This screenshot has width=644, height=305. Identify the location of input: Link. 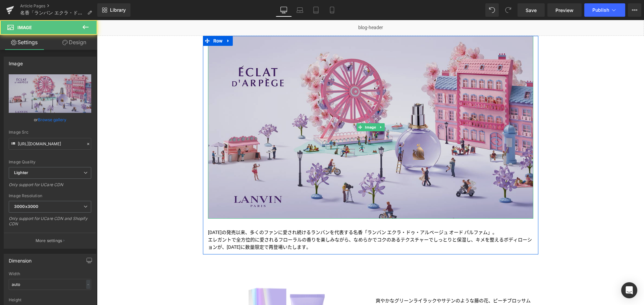
(50, 143).